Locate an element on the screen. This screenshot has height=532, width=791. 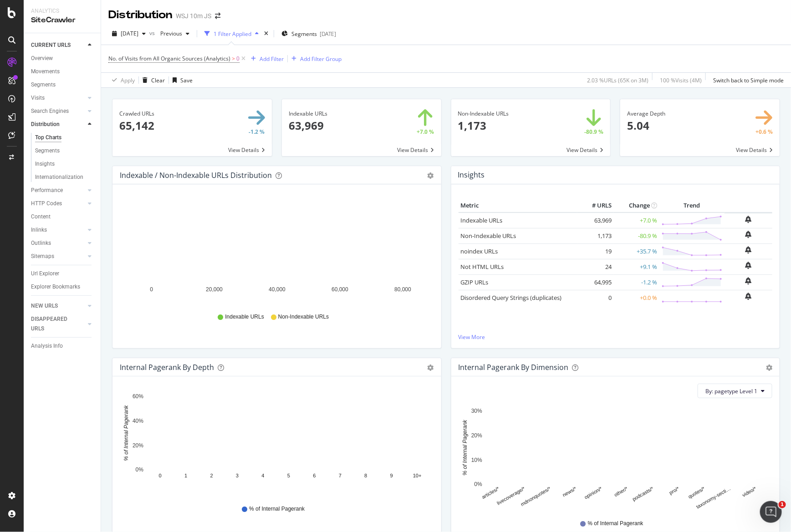
text: 0 is located at coordinates (160, 476).